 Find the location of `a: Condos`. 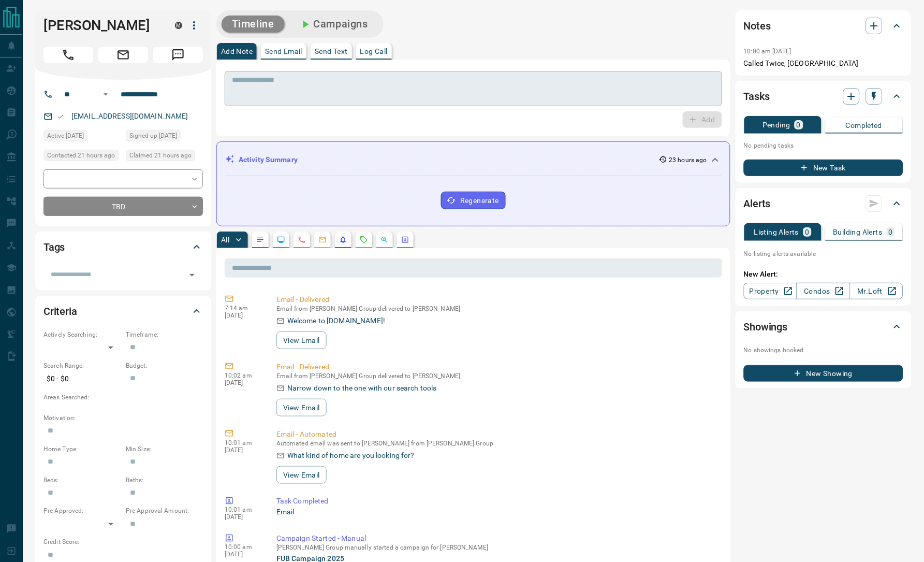

a: Condos is located at coordinates (823, 291).